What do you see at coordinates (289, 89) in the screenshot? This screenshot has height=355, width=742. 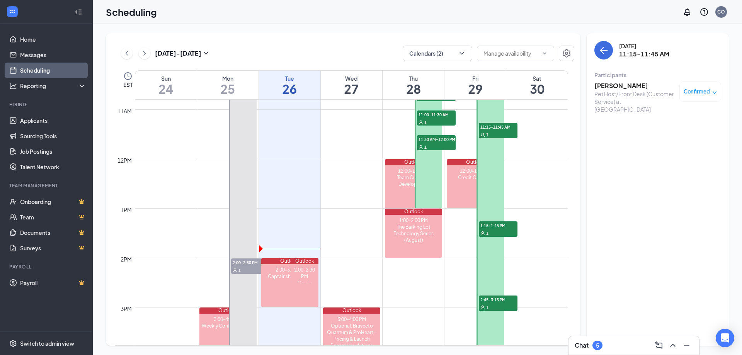 I see `h1: 26` at bounding box center [289, 89].